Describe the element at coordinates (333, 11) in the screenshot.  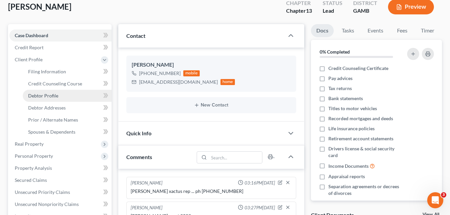
I see `div: Lead` at that location.